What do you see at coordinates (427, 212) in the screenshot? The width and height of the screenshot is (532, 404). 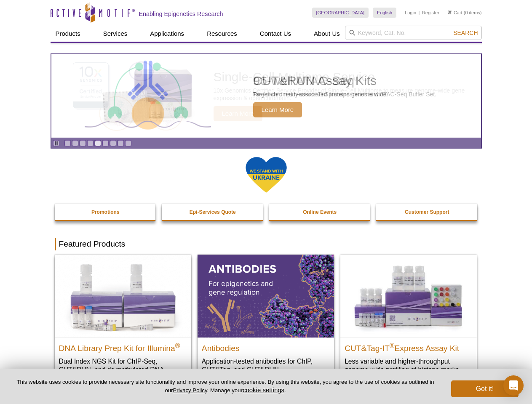 I see `a: Customer Support` at bounding box center [427, 212].